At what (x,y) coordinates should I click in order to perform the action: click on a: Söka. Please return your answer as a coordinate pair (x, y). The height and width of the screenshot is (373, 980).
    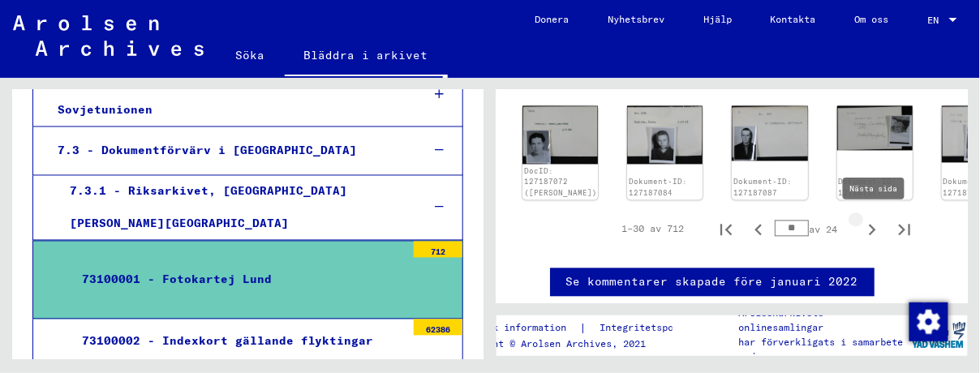
    Looking at the image, I should click on (251, 56).